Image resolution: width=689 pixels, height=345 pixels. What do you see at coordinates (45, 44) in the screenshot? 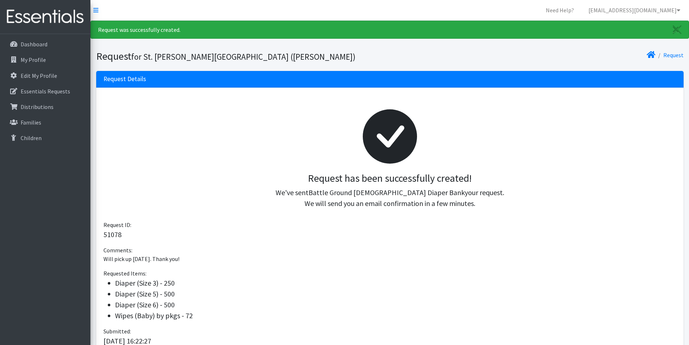
I see `a: Dashboard` at bounding box center [45, 44].